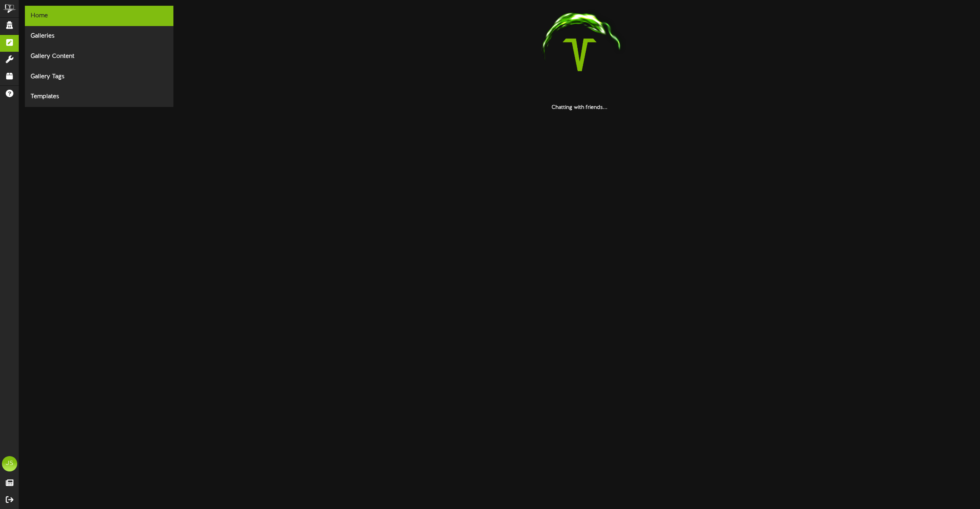 This screenshot has width=980, height=509. I want to click on div: Galleries, so click(99, 36).